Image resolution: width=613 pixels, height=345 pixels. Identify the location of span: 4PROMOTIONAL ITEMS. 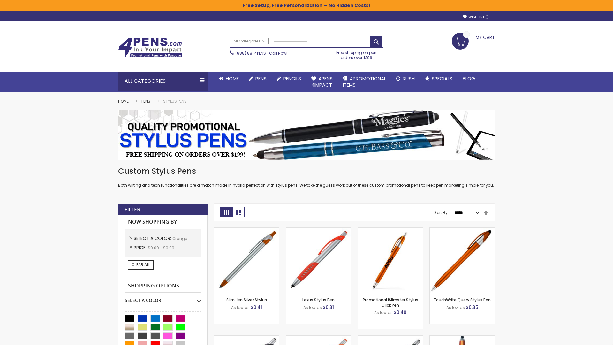
(364, 81).